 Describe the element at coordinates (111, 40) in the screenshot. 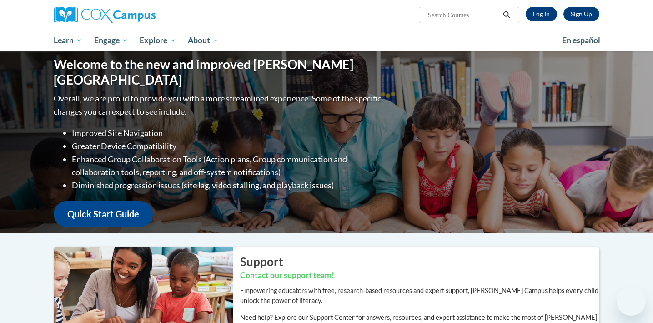

I see `a: Engage` at that location.